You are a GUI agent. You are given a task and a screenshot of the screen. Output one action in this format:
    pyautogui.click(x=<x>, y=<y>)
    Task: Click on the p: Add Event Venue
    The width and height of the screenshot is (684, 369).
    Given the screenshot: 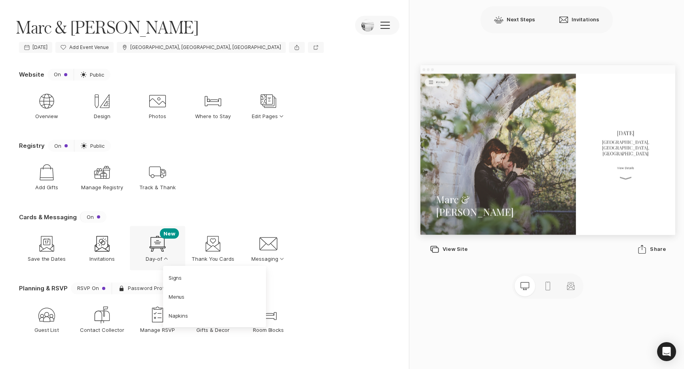 What is the action you would take?
    pyautogui.click(x=89, y=47)
    